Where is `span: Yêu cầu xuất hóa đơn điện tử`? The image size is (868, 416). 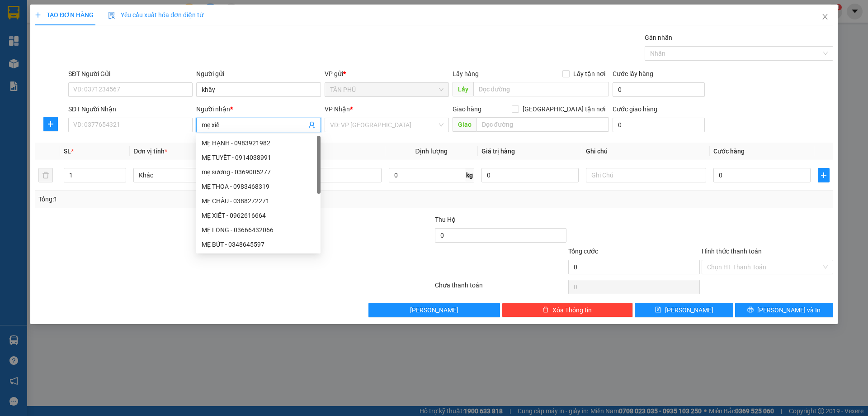 span: Yêu cầu xuất hóa đơn điện tử is located at coordinates (155, 15).